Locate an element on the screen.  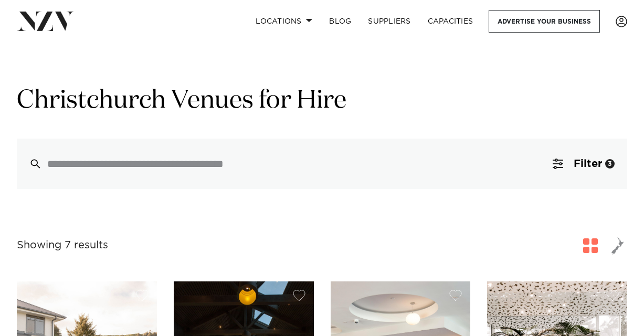
a: Advertise your business is located at coordinates (544, 21).